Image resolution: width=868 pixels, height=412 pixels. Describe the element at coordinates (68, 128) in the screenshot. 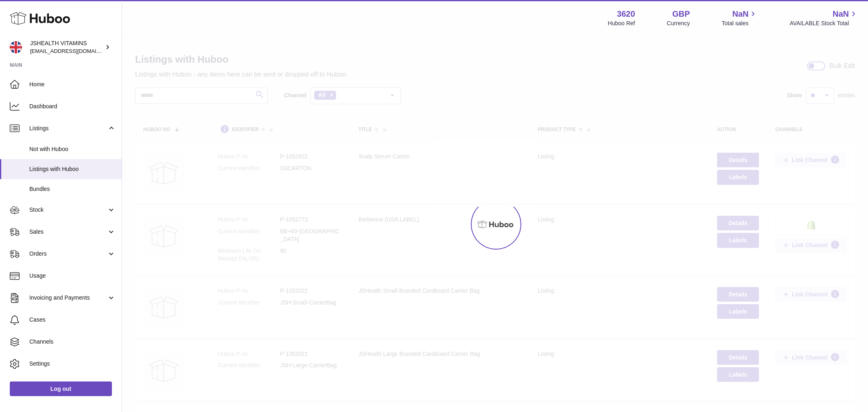

I see `span: Listings` at that location.